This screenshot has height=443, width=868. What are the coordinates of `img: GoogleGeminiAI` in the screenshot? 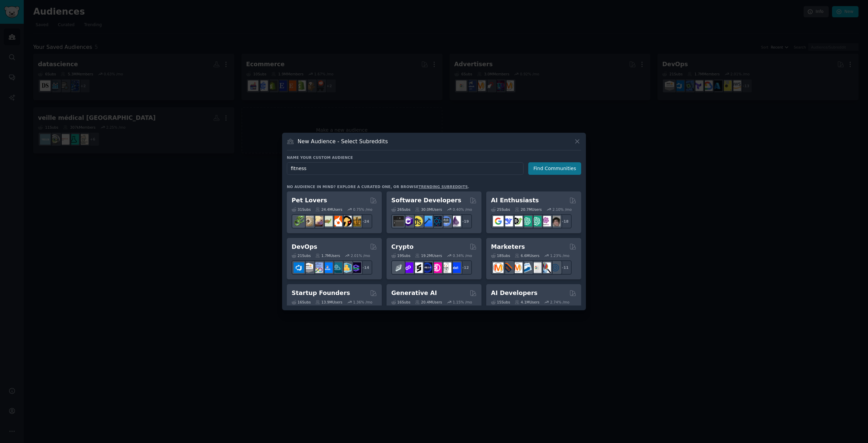 It's located at (498, 221).